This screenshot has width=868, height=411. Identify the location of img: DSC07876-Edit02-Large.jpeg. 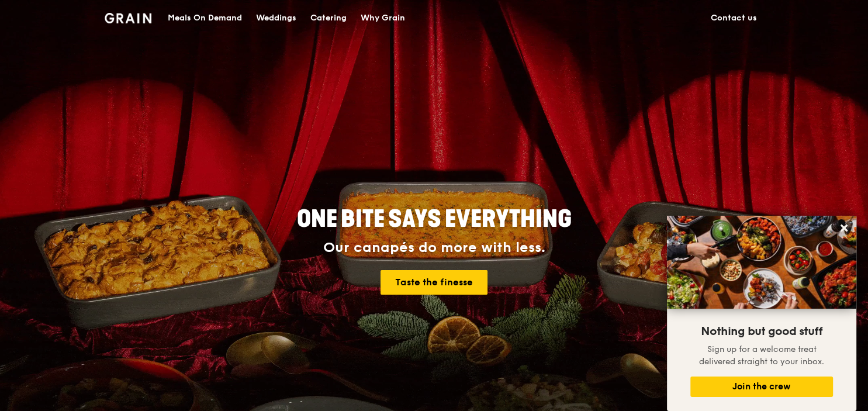
(762, 262).